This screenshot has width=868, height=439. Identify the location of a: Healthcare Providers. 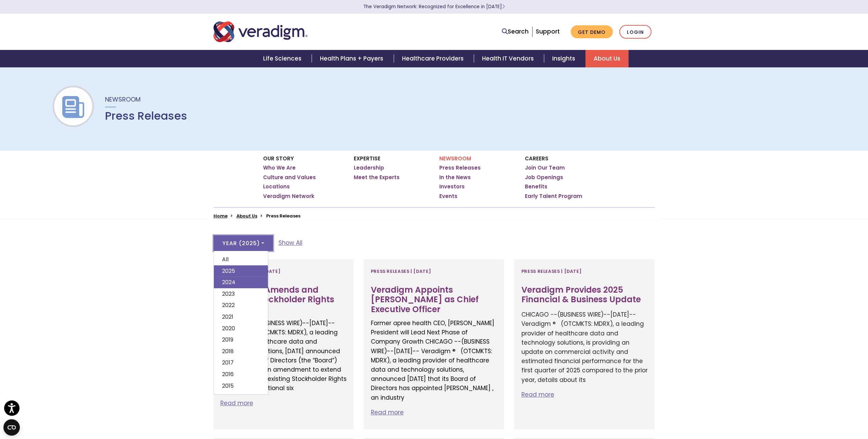
(434, 58).